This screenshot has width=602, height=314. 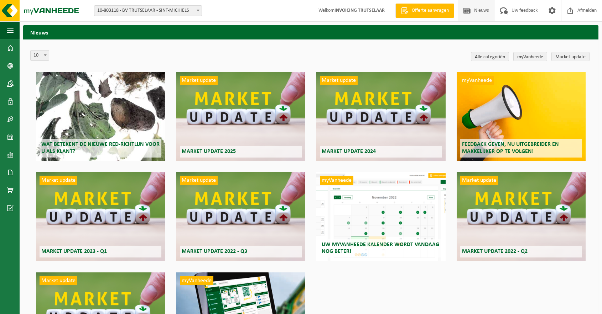 What do you see at coordinates (100, 117) in the screenshot?
I see `a: Wat betekent de nieuwe RED-richtlijn voor u als klant?` at bounding box center [100, 117].